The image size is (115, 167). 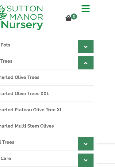 What do you see at coordinates (74, 17) in the screenshot?
I see `span: 0` at bounding box center [74, 17].